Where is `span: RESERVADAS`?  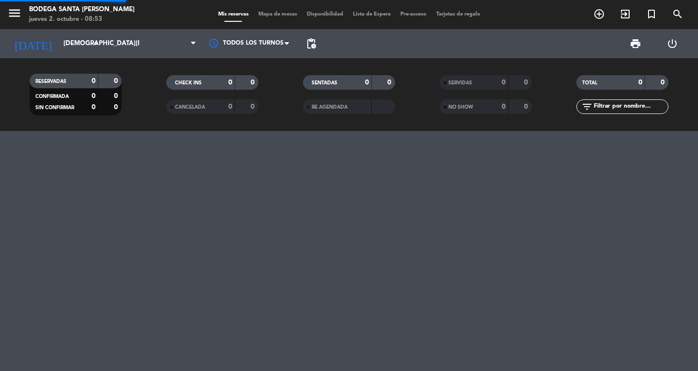 span: RESERVADAS is located at coordinates (51, 81).